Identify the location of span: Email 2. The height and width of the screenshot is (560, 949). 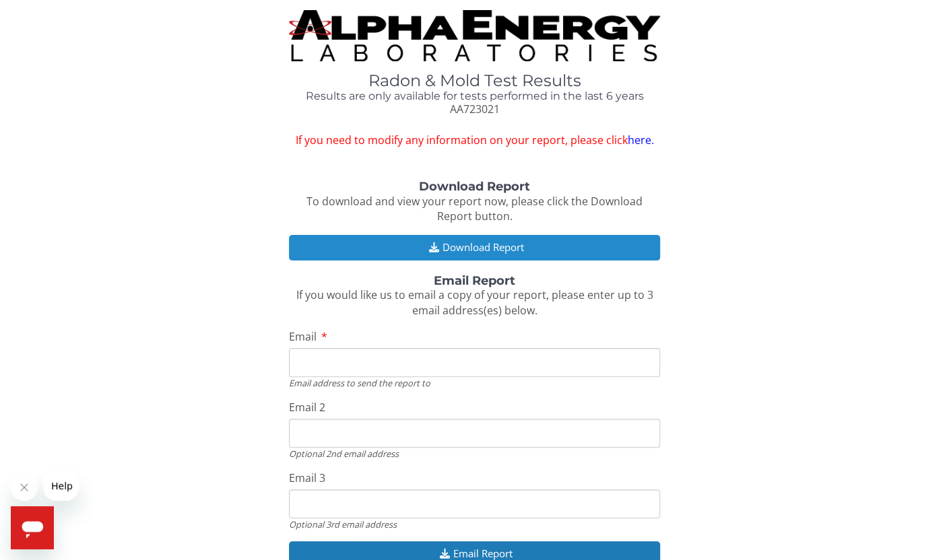
(307, 407).